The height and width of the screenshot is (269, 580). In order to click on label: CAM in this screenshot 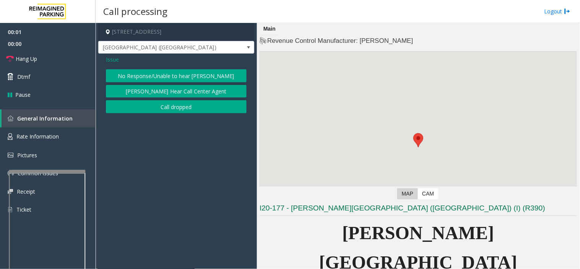, I will do `click(428, 194)`.